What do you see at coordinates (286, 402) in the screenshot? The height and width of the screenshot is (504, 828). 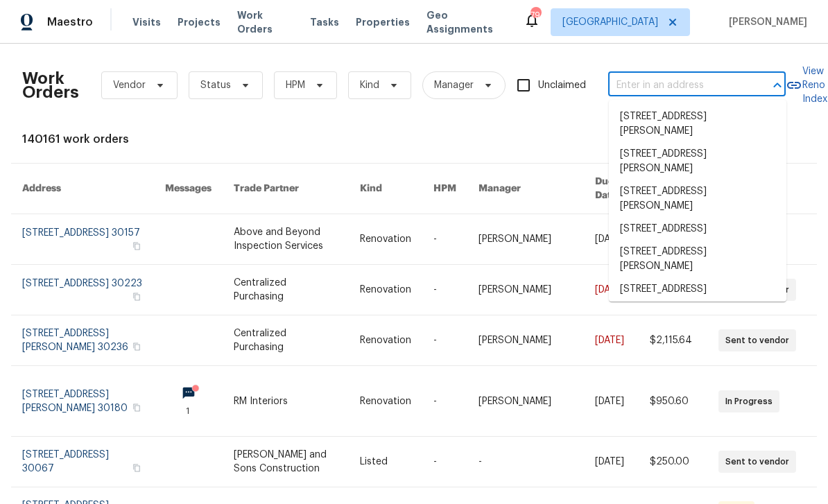 I see `td: RM Interiors` at bounding box center [286, 402].